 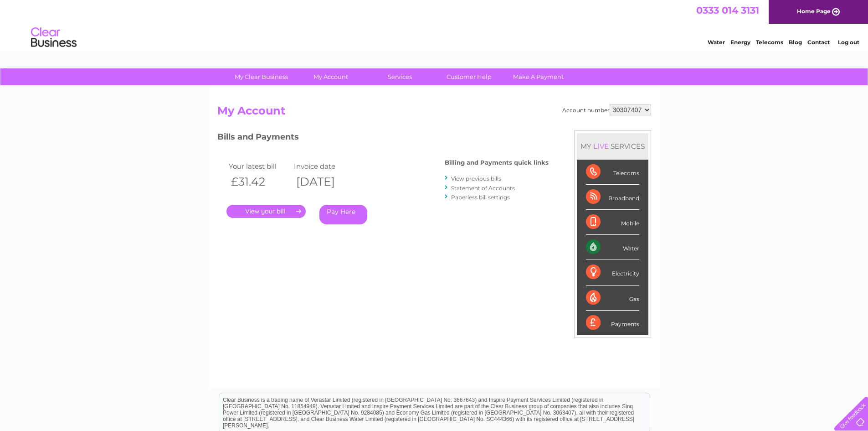 What do you see at coordinates (818, 42) in the screenshot?
I see `a: Contact` at bounding box center [818, 42].